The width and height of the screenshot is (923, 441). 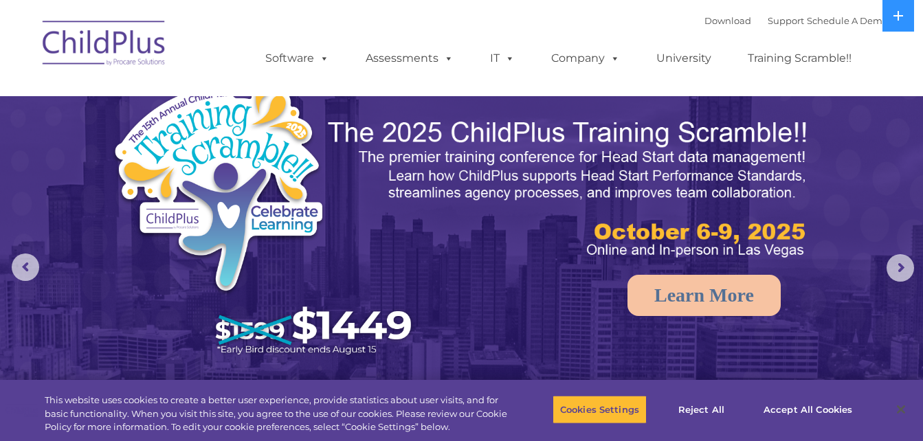 What do you see at coordinates (808, 410) in the screenshot?
I see `button: Accept All Cookies` at bounding box center [808, 410].